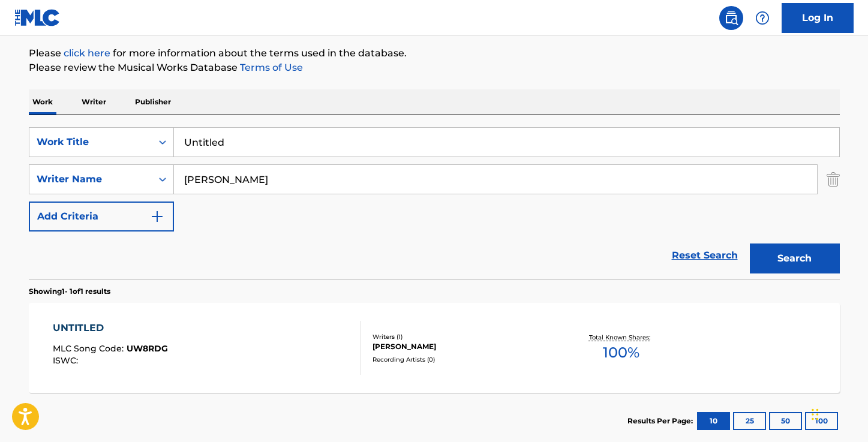 This screenshot has height=442, width=868. What do you see at coordinates (37, 18) in the screenshot?
I see `img: MLC Logo` at bounding box center [37, 18].